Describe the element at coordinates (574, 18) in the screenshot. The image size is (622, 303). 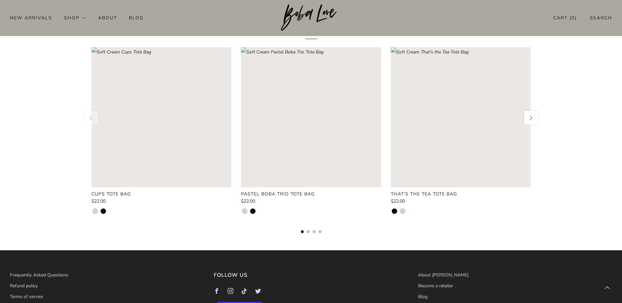
I see `items-count: 0` at that location.